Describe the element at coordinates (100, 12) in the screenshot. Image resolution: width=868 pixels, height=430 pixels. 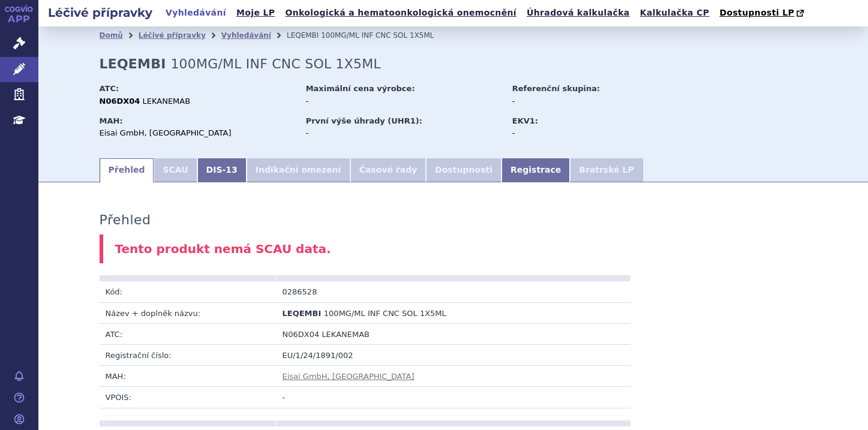
I see `h2: Léčivé přípravky` at that location.